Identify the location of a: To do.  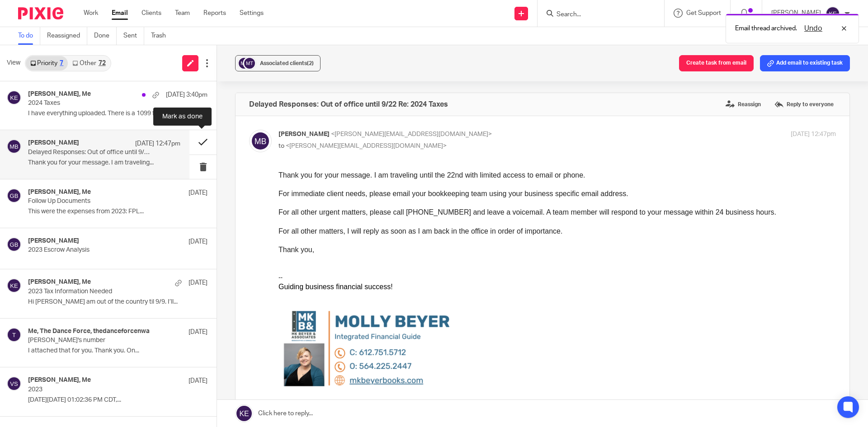
(29, 35).